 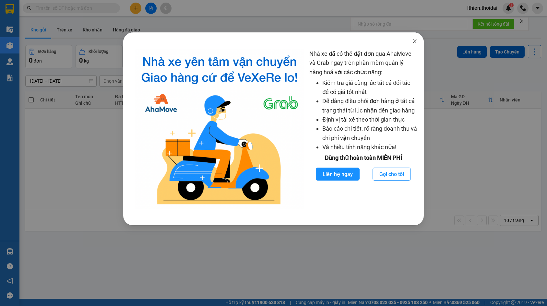 What do you see at coordinates (363, 129) in the screenshot?
I see `div: Nhà xe đã có thể đặt đơn qua AhaMove và Grab ngay trên phần mềm quản lý hàng hoá với các chức năng:` at bounding box center [363, 129].